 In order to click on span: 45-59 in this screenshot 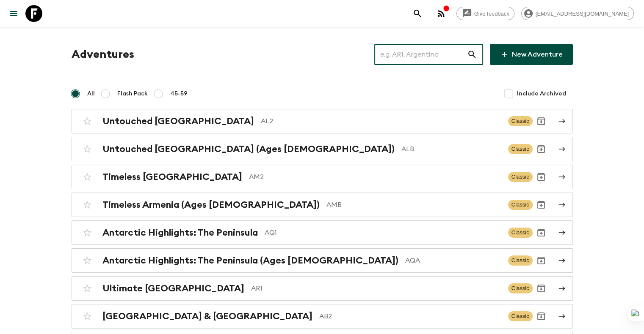, I will do `click(179, 94)`.